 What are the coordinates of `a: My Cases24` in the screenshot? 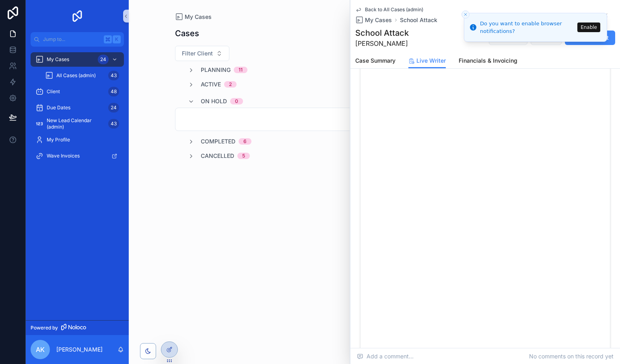 It's located at (77, 59).